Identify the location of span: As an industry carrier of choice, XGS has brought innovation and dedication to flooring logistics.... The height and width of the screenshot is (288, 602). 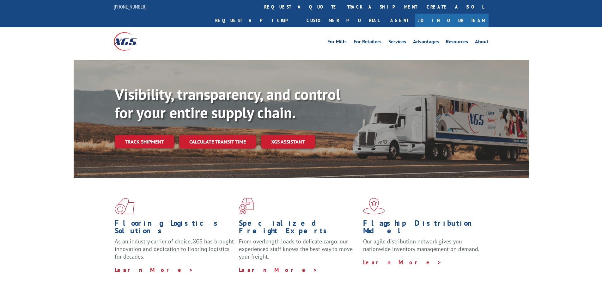
(174, 249).